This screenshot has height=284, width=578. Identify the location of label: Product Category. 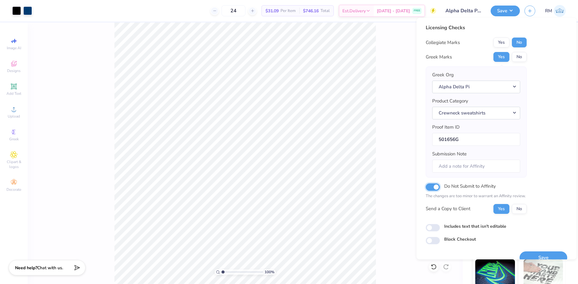
(450, 101).